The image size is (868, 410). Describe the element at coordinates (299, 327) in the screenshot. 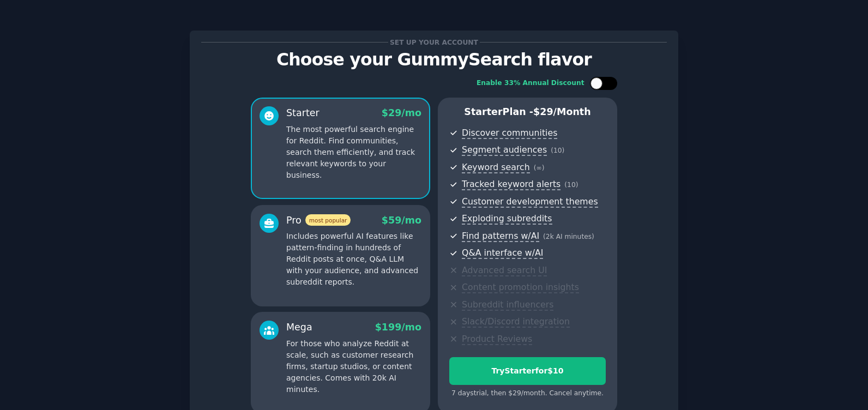

I see `div: Mega` at that location.